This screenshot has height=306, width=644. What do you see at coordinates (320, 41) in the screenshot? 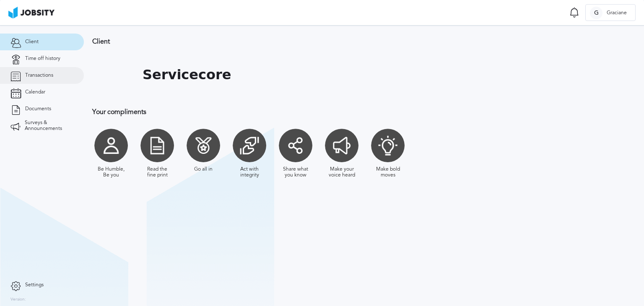
I see `h3: Client` at bounding box center [320, 41].